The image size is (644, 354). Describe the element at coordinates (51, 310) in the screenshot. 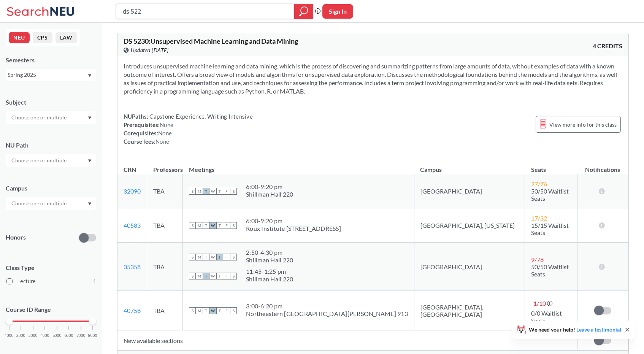

I see `p: Course ID Range` at that location.